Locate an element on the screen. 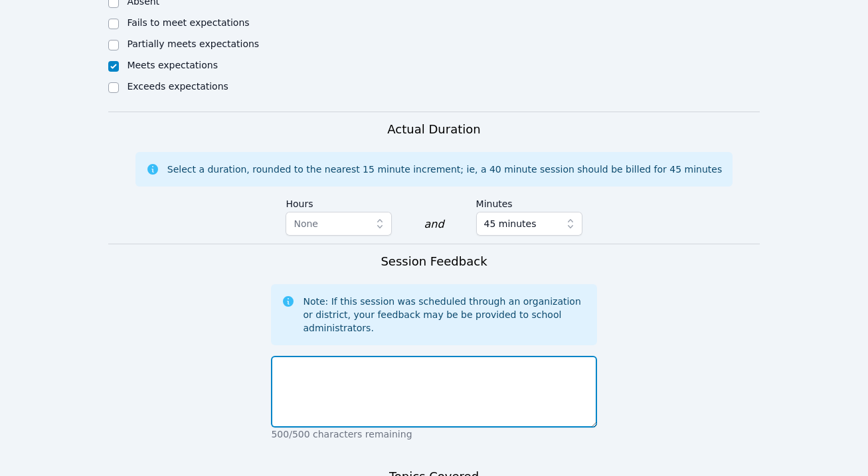 The image size is (868, 476). div: and is located at coordinates (434, 225).